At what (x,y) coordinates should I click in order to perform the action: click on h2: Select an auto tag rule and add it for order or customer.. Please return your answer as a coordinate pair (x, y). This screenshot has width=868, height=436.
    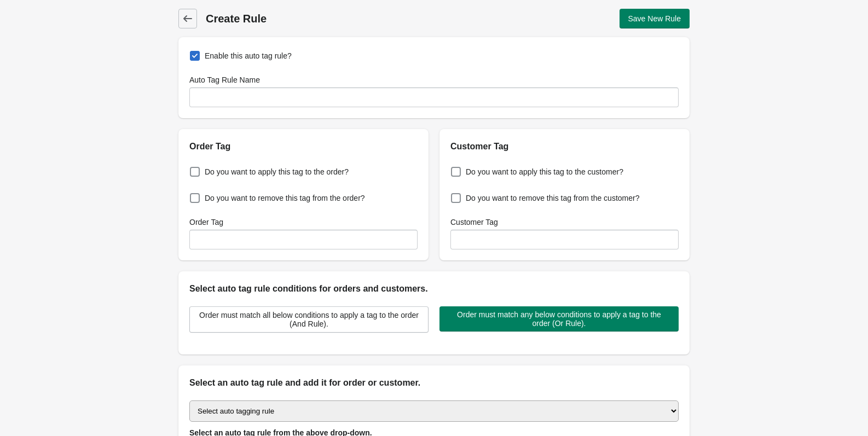
    Looking at the image, I should click on (434, 383).